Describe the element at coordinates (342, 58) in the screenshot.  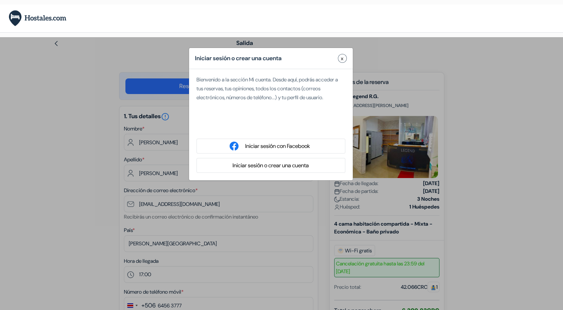
I see `button: Close` at that location.